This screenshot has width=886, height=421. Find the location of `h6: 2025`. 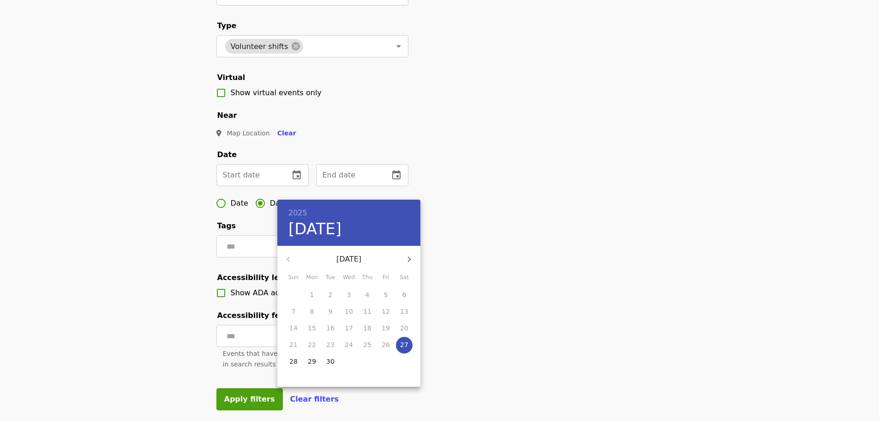

h6: 2025 is located at coordinates (298, 213).